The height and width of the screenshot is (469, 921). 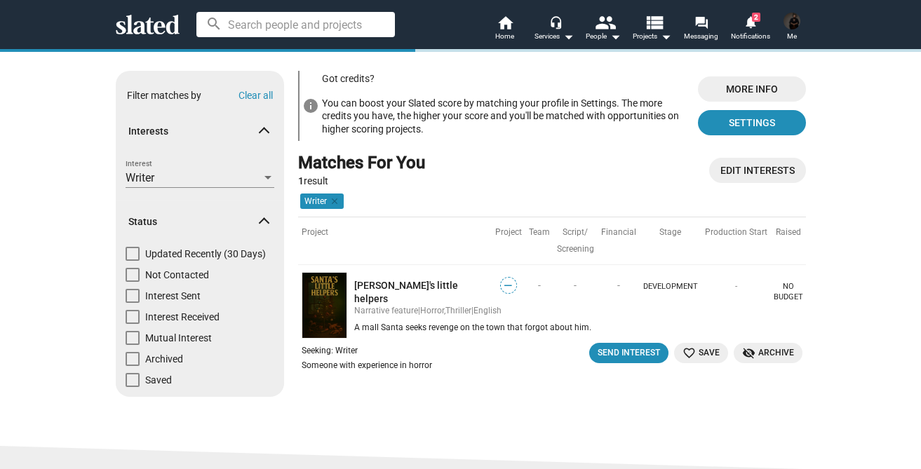 I want to click on button: Services, so click(x=554, y=29).